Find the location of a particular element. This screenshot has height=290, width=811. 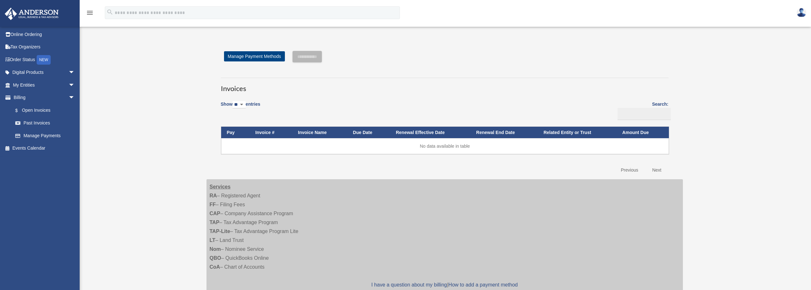

a: Order StatusNEW is located at coordinates (44, 60).